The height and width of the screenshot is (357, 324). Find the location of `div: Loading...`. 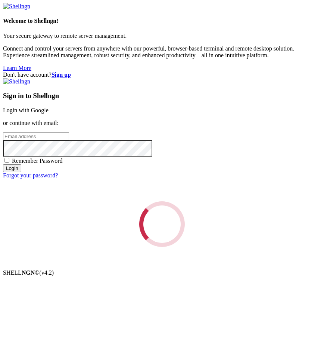

div: Loading... is located at coordinates (162, 224).